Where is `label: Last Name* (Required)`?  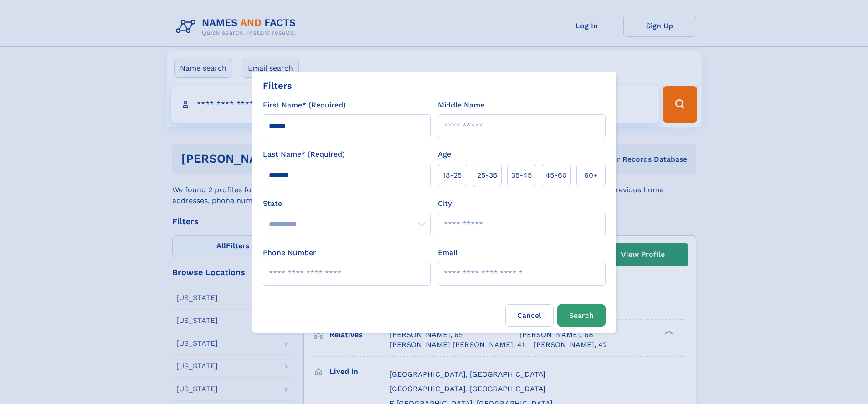 label: Last Name* (Required) is located at coordinates (304, 154).